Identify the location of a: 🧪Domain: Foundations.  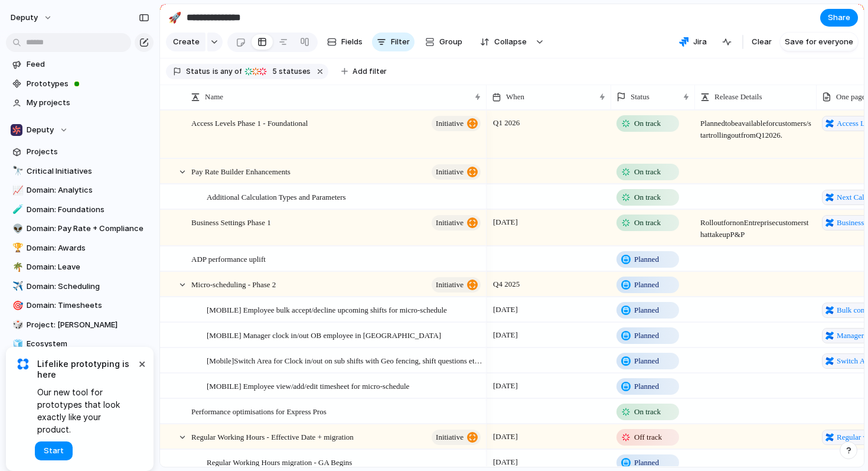
(80, 210).